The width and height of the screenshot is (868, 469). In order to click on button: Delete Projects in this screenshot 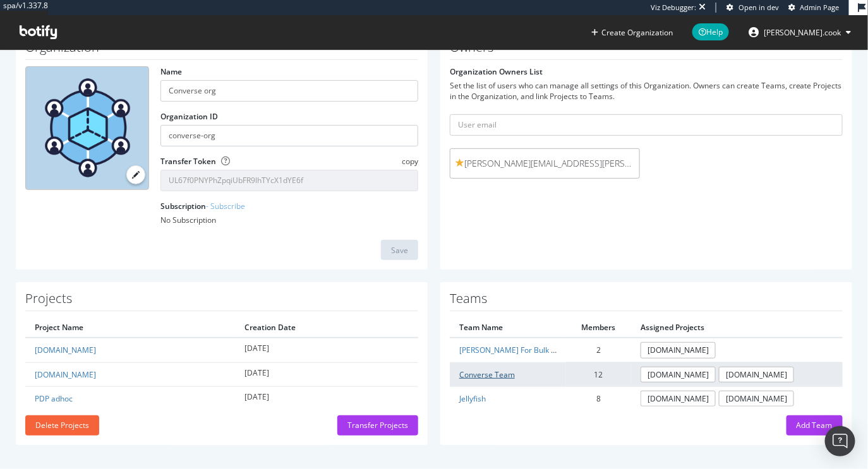, I will do `click(62, 426)`.